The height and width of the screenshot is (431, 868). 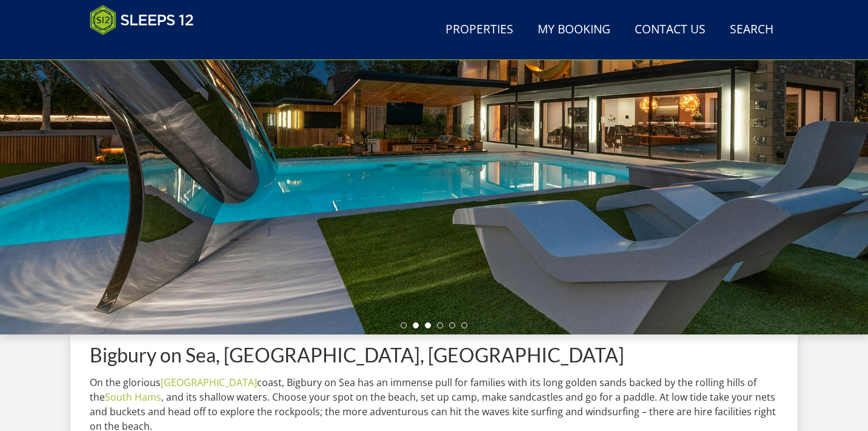 I want to click on a: South Hams, so click(x=133, y=397).